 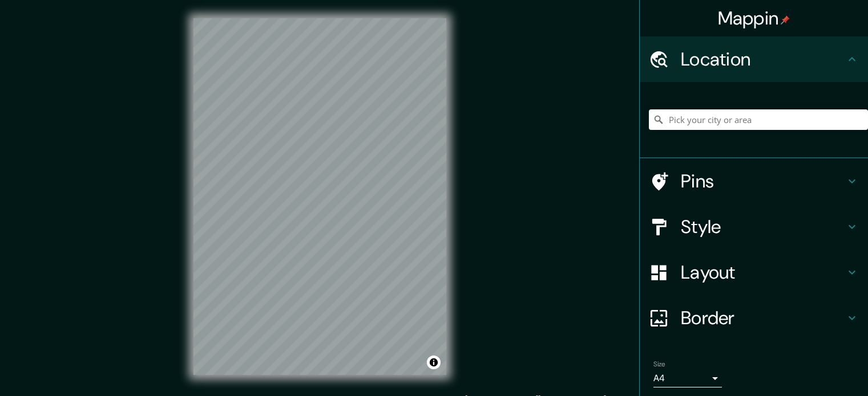 I want to click on div: Location, so click(x=754, y=59).